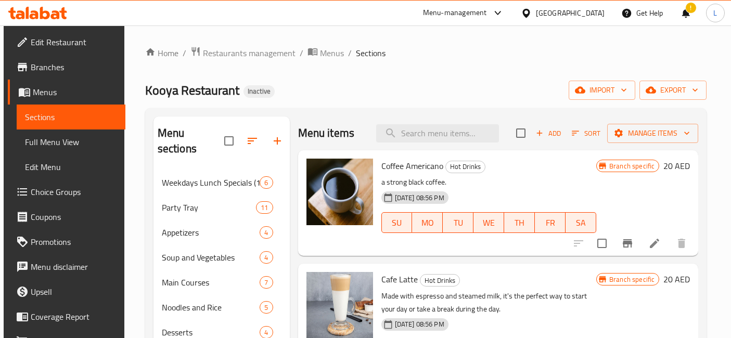 Image resolution: width=731 pixels, height=338 pixels. I want to click on a: Restaurants management, so click(243, 53).